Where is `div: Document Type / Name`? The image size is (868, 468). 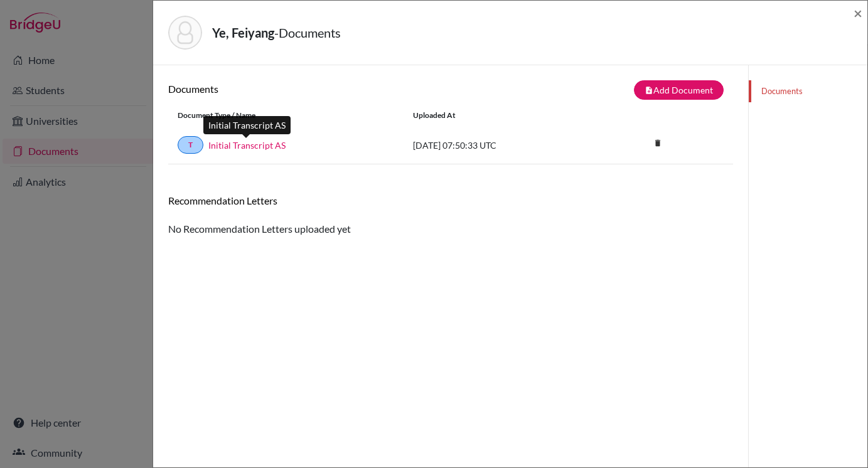 div: Document Type / Name is located at coordinates (286, 115).